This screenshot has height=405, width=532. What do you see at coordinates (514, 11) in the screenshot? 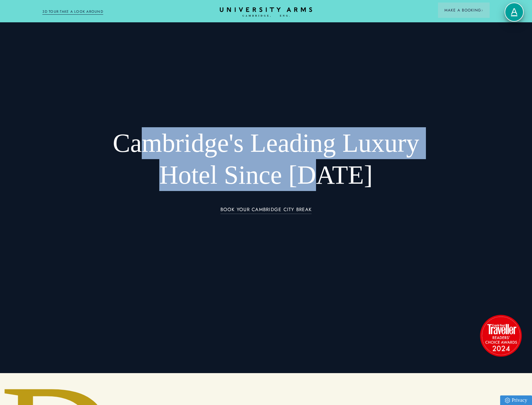
I see `span: A` at bounding box center [514, 11].